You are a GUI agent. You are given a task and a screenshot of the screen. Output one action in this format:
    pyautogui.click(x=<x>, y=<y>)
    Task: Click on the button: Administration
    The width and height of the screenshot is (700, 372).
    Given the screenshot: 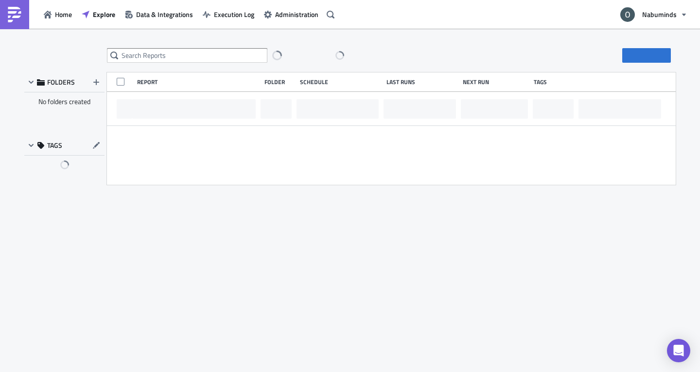 What is the action you would take?
    pyautogui.click(x=291, y=14)
    